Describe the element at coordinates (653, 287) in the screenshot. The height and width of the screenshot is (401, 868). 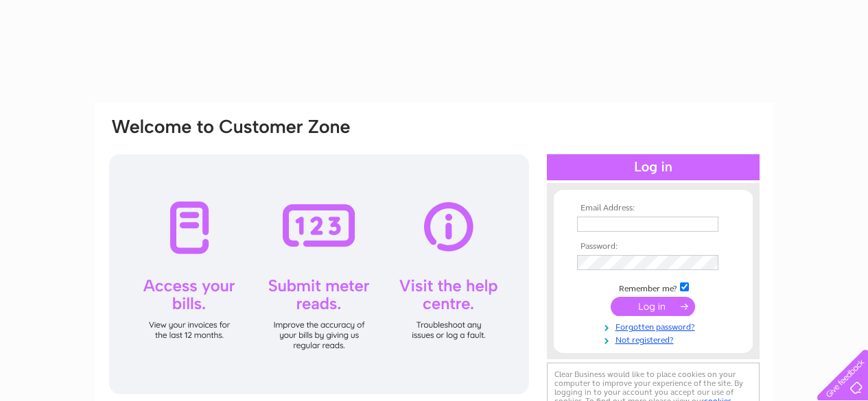
I see `td: Remember me?` at that location.